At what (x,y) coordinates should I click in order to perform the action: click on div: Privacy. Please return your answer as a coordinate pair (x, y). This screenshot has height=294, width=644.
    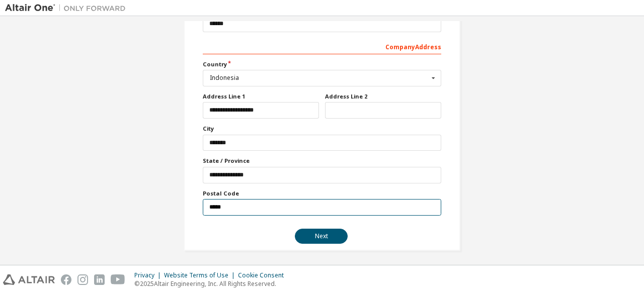
    Looking at the image, I should click on (149, 275).